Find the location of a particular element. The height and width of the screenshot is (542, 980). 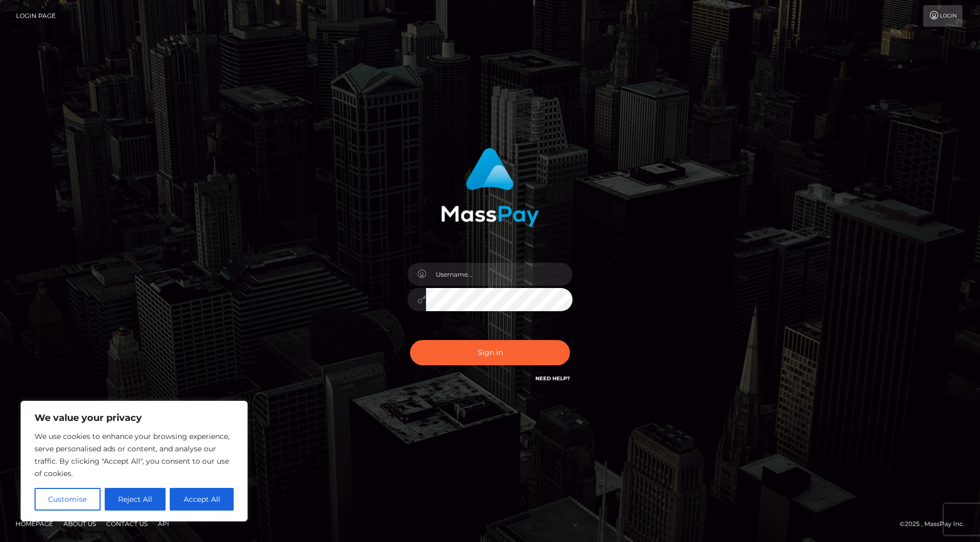

p: We value your privacy is located at coordinates (134, 418).